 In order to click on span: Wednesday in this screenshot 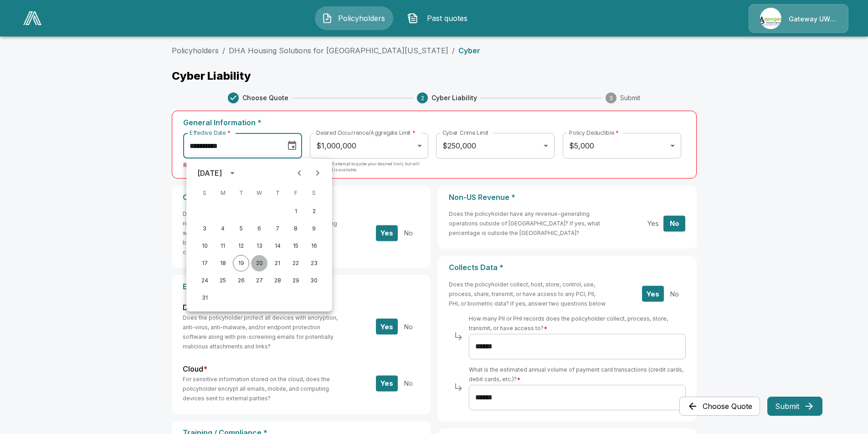, I will do `click(259, 193)`.